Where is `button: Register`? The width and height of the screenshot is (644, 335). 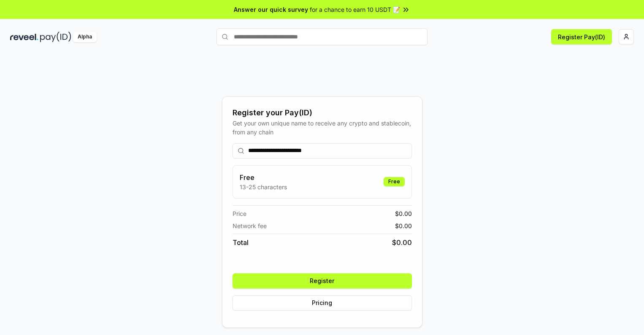
button: Register is located at coordinates (322, 281).